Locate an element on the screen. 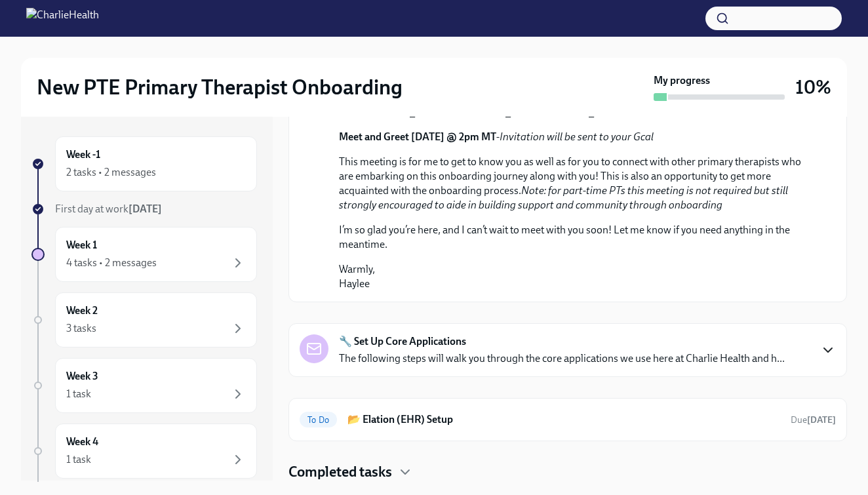 This screenshot has height=495, width=868. em: Invitation will be sent to your Gcal is located at coordinates (576, 136).